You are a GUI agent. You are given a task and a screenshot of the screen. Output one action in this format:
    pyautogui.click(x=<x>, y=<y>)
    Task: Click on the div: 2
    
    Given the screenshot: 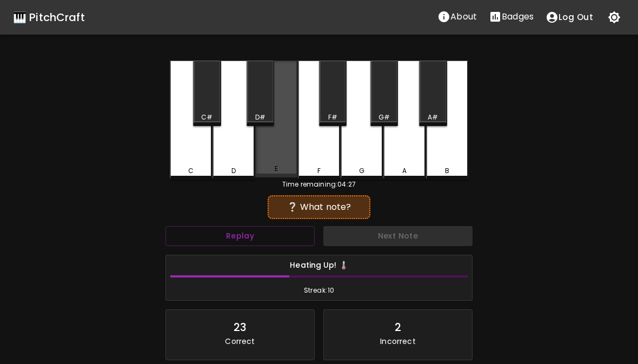 What is the action you would take?
    pyautogui.click(x=398, y=327)
    